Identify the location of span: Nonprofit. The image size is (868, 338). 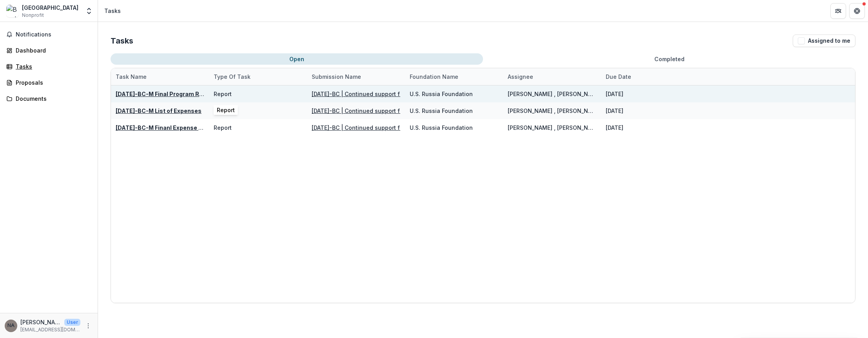
(33, 15).